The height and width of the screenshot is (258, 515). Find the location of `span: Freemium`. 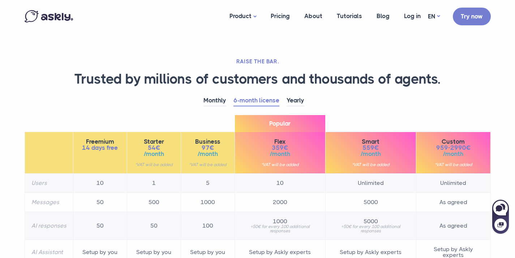

span: Freemium is located at coordinates (100, 141).